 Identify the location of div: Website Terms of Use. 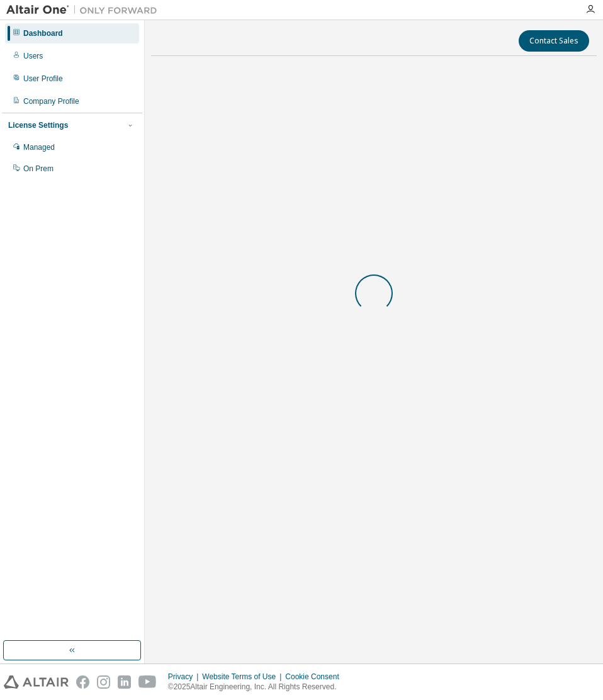
(244, 676).